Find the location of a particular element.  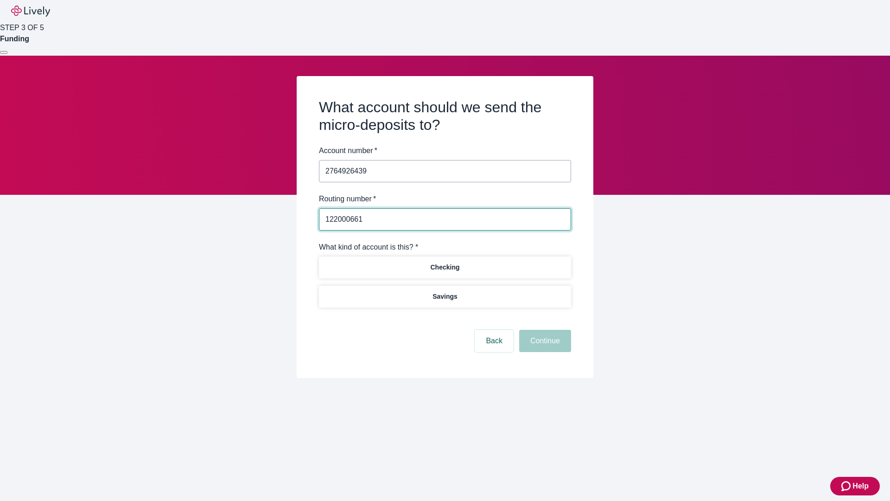

button: Checking is located at coordinates (445, 267).